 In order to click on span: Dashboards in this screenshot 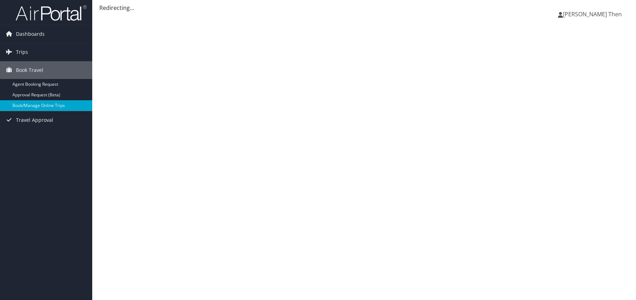, I will do `click(30, 34)`.